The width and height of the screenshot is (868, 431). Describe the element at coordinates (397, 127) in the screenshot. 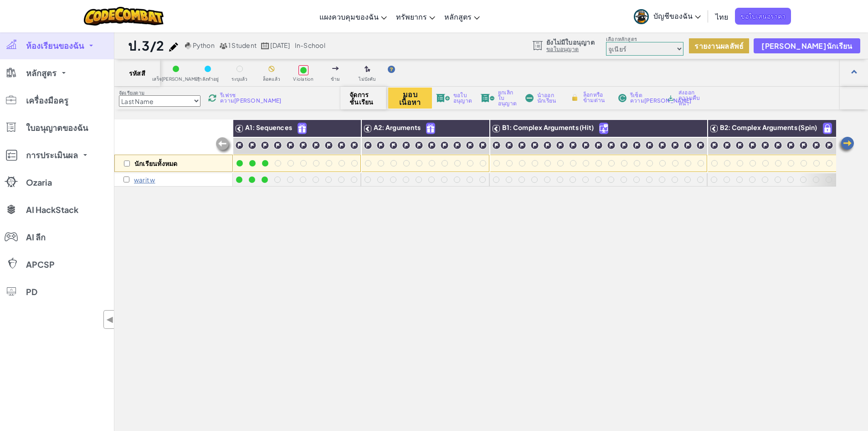

I see `span: A2: Arguments` at that location.